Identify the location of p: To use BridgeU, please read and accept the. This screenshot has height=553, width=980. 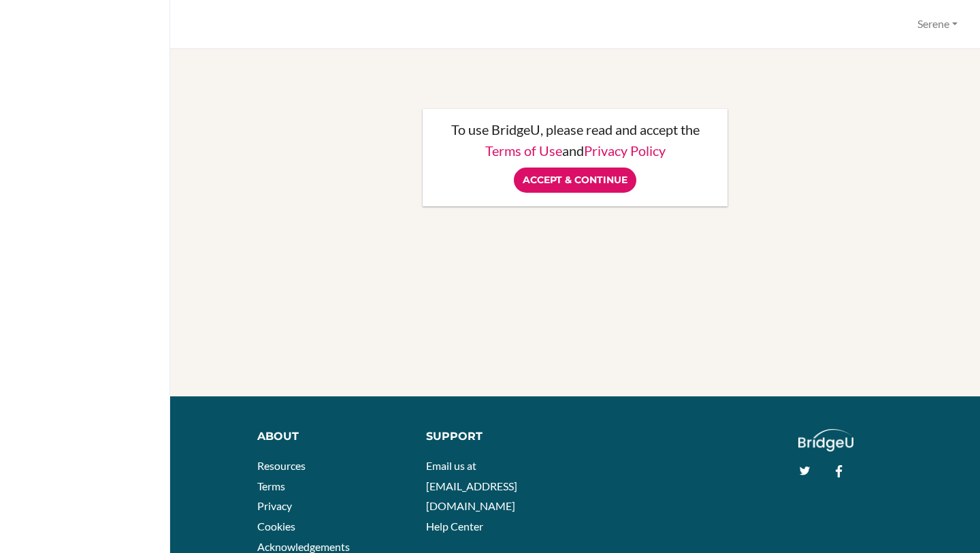
(575, 129).